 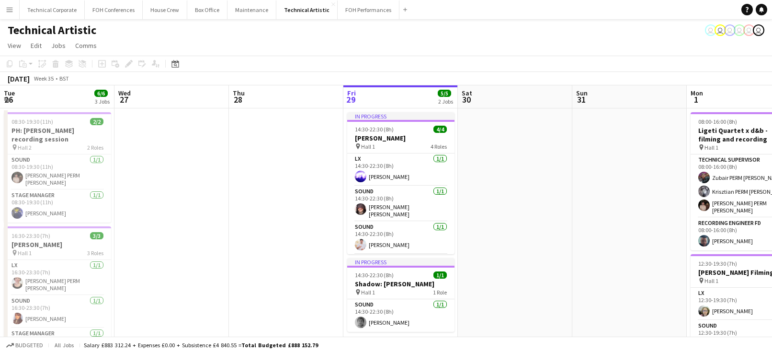 I want to click on span: 6/6, so click(x=101, y=93).